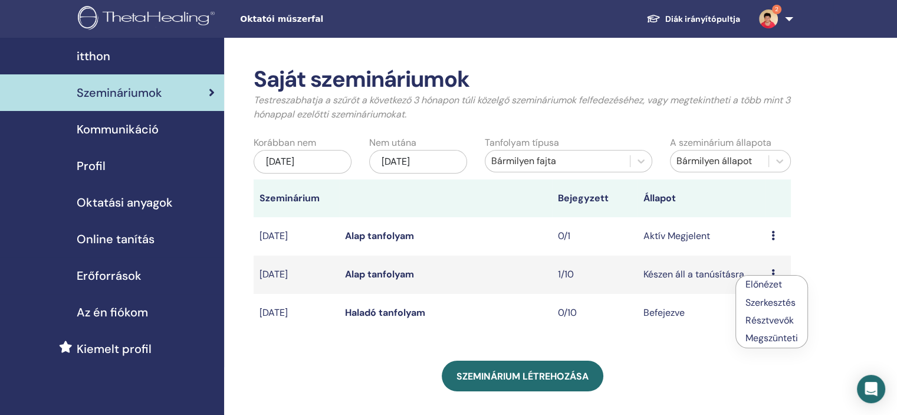  I want to click on span: Szemináriumok, so click(119, 93).